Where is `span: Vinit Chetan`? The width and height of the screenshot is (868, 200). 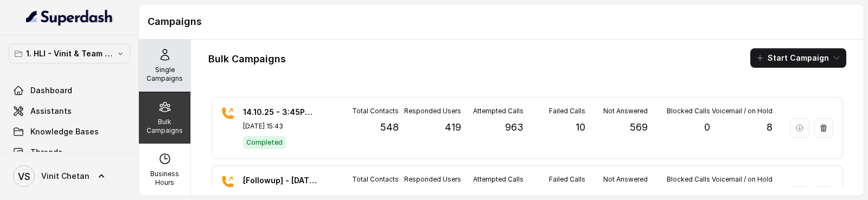 span: Vinit Chetan is located at coordinates (65, 176).